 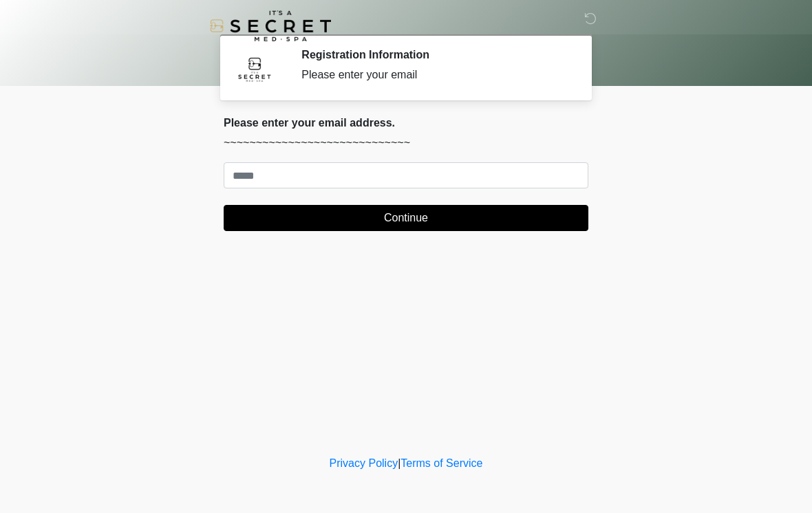 What do you see at coordinates (434, 75) in the screenshot?
I see `div: Please enter your email` at bounding box center [434, 75].